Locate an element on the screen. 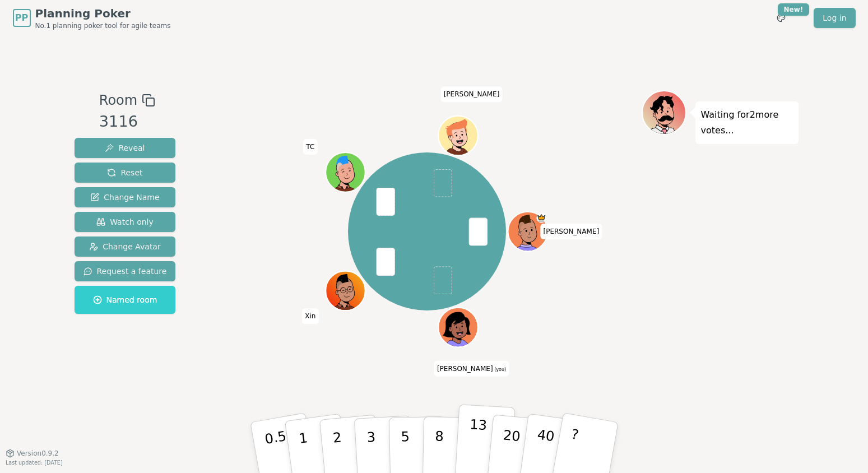 The width and height of the screenshot is (868, 473). span: Reveal is located at coordinates (125, 148).